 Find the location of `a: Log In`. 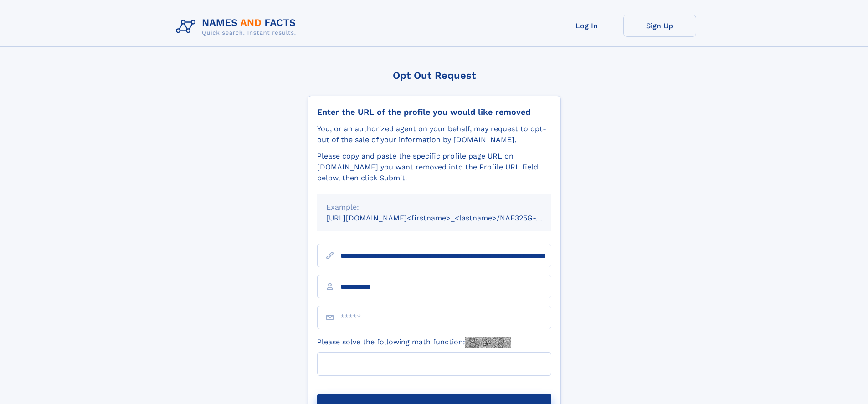

a: Log In is located at coordinates (587, 25).